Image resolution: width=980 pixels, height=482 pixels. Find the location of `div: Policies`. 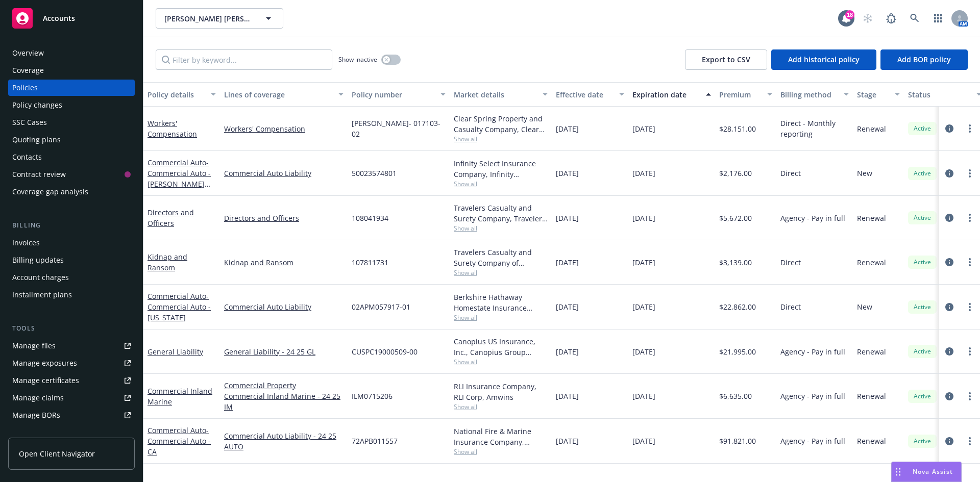

div: Policies is located at coordinates (25, 88).